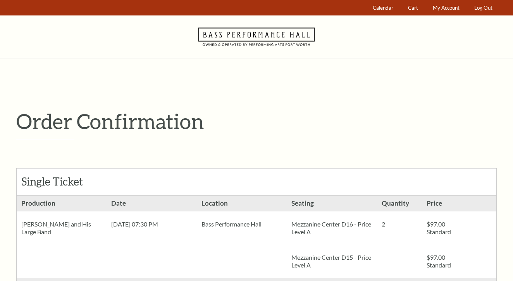 The height and width of the screenshot is (281, 513). I want to click on h3: Production, so click(62, 204).